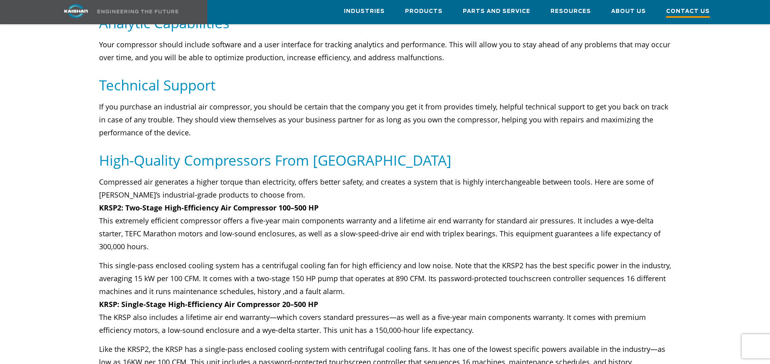 The width and height of the screenshot is (770, 364). Describe the element at coordinates (571, 11) in the screenshot. I see `span: Resources` at that location.